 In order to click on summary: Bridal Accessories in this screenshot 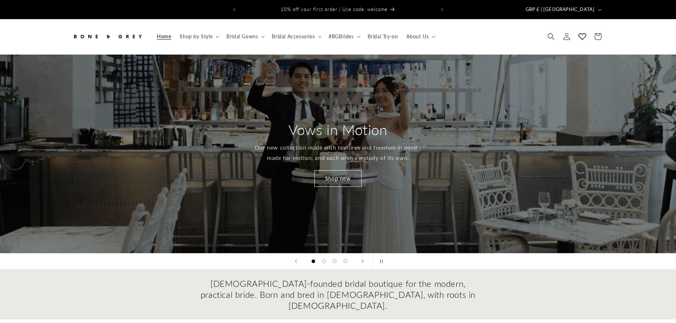, I will do `click(296, 37)`.